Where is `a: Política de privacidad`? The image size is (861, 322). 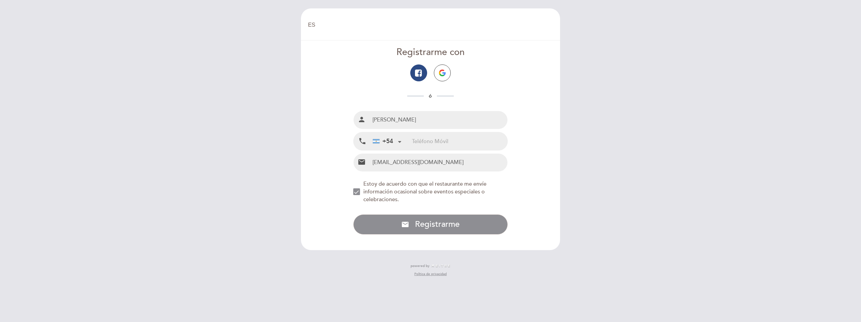
a: Política de privacidad is located at coordinates (431, 274).